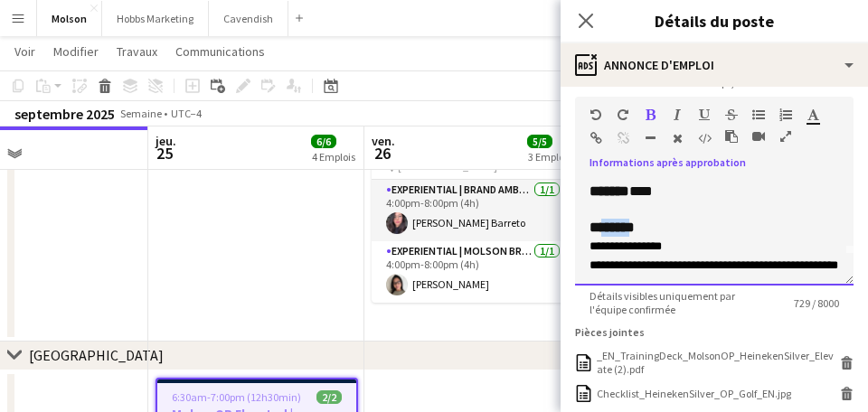 This screenshot has width=868, height=412. Describe the element at coordinates (759, 115) in the screenshot. I see `button: Liste à puces` at that location.